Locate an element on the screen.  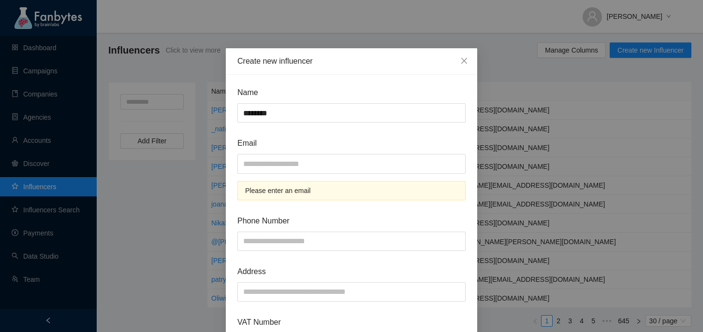
span: Name is located at coordinates (351, 92).